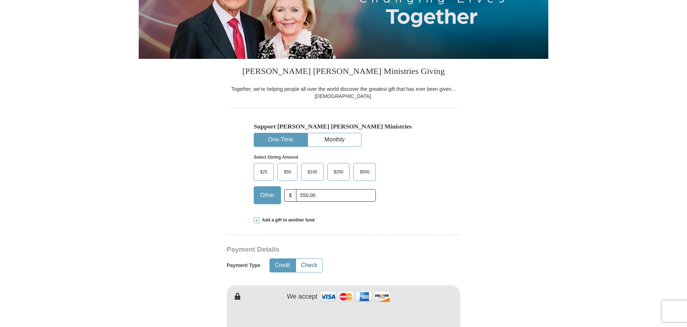  What do you see at coordinates (264, 172) in the screenshot?
I see `span: $25` at bounding box center [264, 172].